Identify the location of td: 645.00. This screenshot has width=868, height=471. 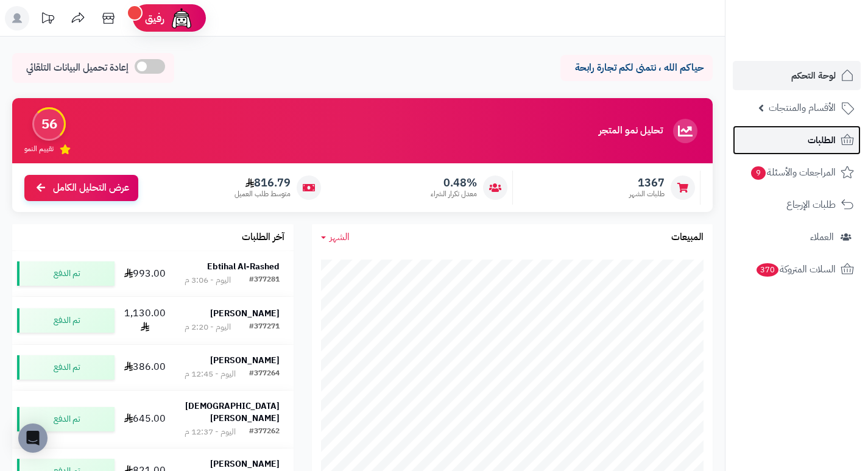
(145, 419).